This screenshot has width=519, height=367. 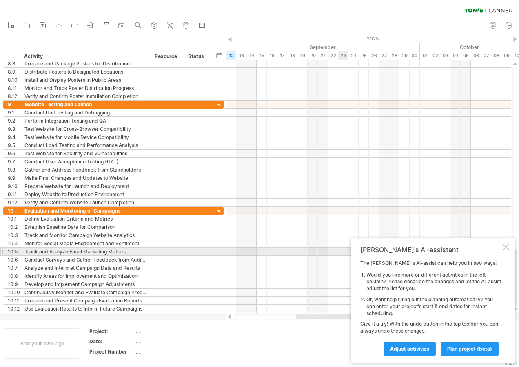 I want to click on div: Date:, so click(x=112, y=341).